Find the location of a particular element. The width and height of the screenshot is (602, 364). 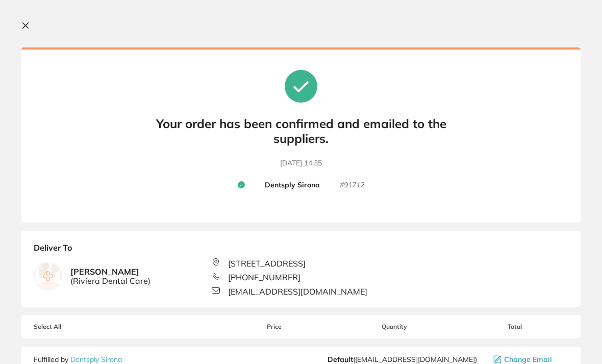

span: Select All is located at coordinates (85, 327).